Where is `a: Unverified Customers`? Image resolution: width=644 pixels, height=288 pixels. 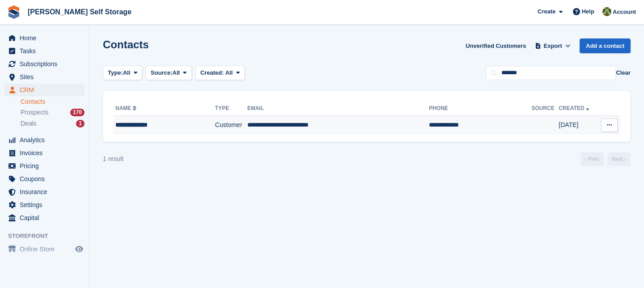
a: Unverified Customers is located at coordinates (496, 46).